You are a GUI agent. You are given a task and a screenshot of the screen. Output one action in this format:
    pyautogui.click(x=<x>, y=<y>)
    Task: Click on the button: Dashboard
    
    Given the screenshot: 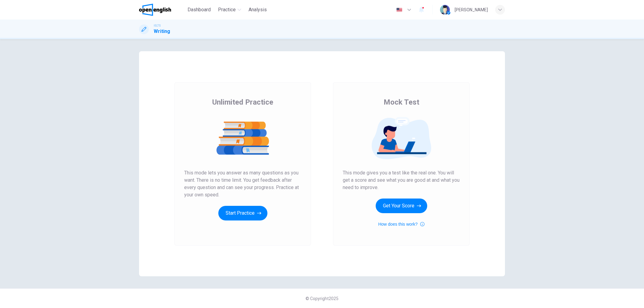 What is the action you would take?
    pyautogui.click(x=199, y=10)
    